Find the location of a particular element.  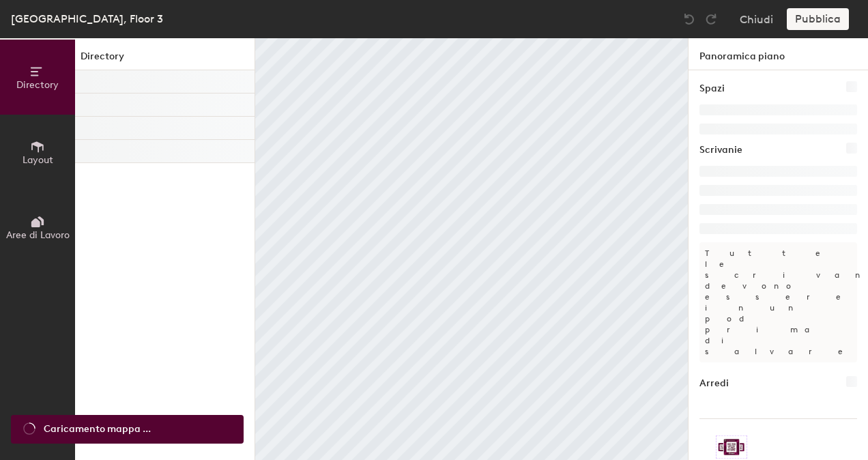

img: Undo is located at coordinates (689, 19).